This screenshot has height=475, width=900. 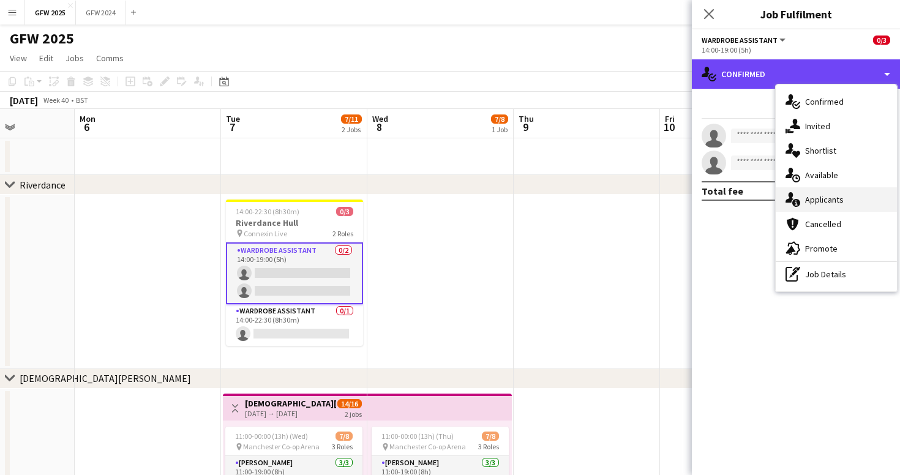 What do you see at coordinates (353, 413) in the screenshot?
I see `div: 2 jobs` at bounding box center [353, 413].